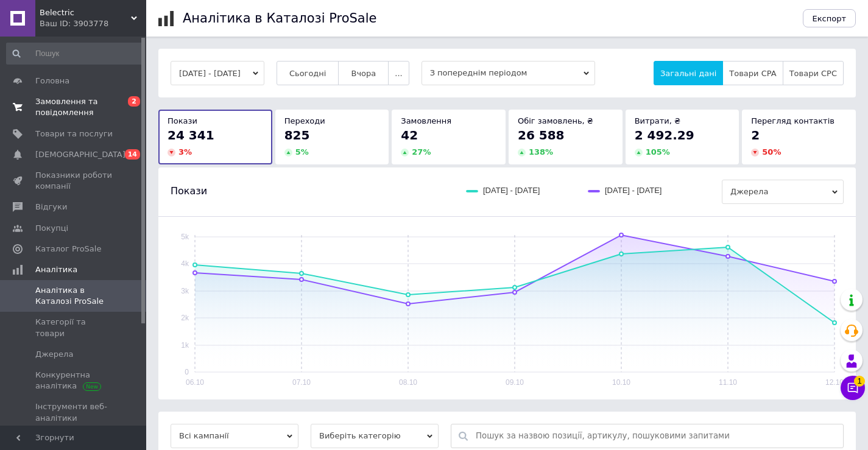 The height and width of the screenshot is (450, 868). What do you see at coordinates (853, 388) in the screenshot?
I see `button: Чат з покупцем1` at bounding box center [853, 388].